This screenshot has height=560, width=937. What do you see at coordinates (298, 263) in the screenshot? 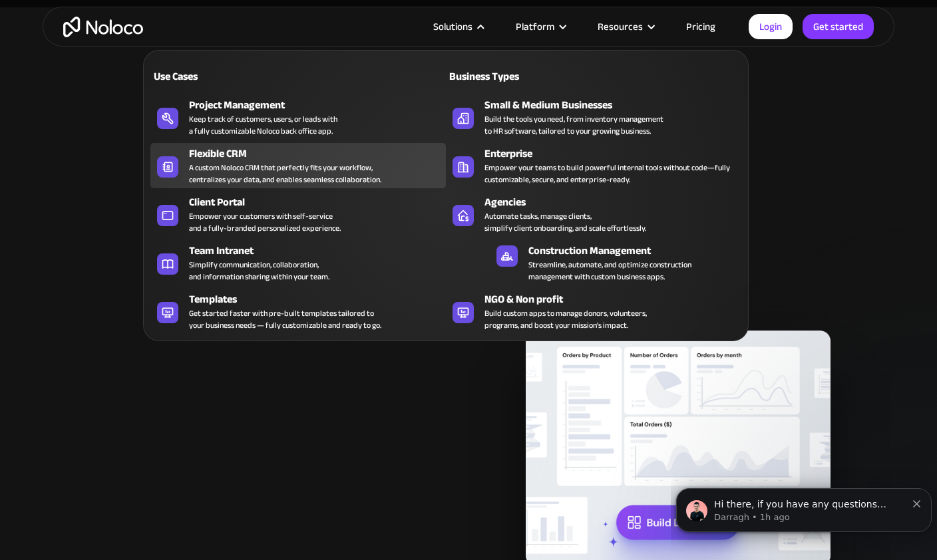
I see `a: Team IntranetSimplify communication, collaboration,and information sharing within your team.` at bounding box center [298, 263].